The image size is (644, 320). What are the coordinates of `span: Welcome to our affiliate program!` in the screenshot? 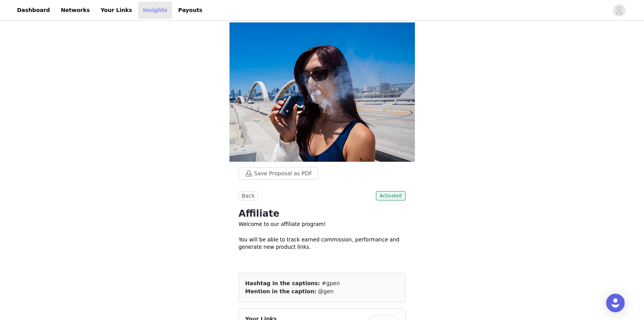 It's located at (283, 224).